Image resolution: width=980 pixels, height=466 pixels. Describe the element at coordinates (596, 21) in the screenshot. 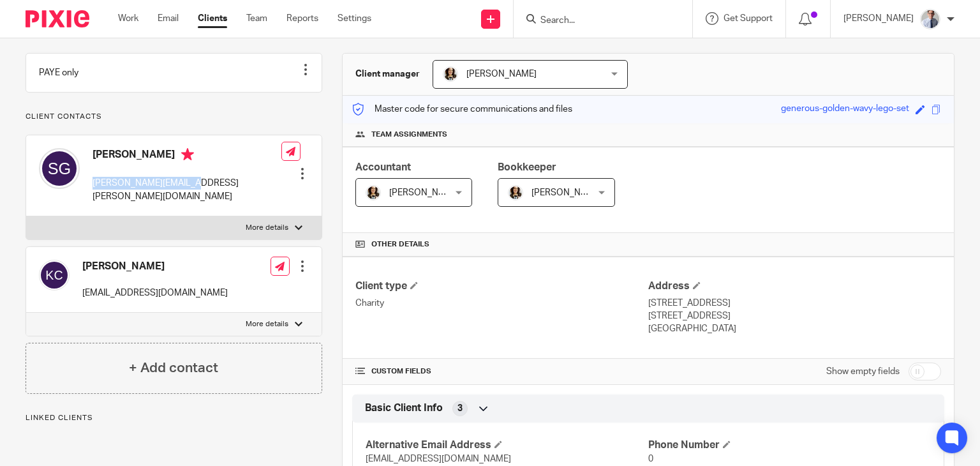

I see `input: Search` at that location.